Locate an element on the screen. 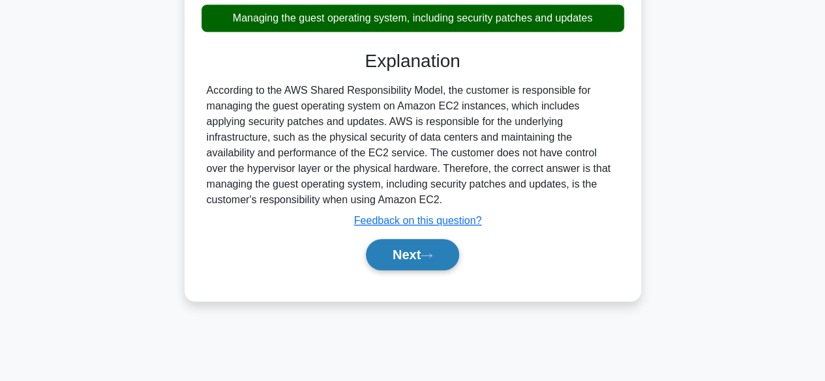 This screenshot has width=825, height=381. u: Feedback on this question? is located at coordinates (418, 220).